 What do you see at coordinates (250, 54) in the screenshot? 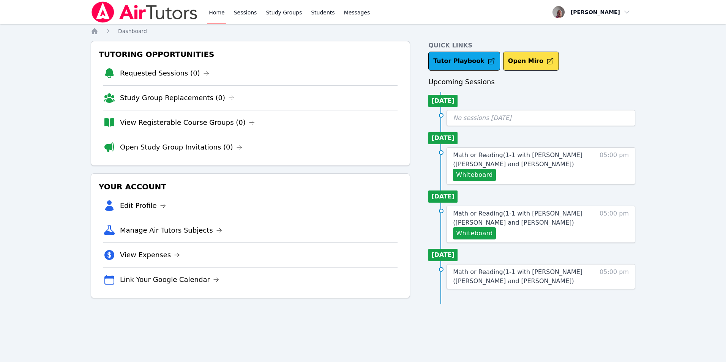
I see `h3: Tutoring Opportunities` at bounding box center [250, 54].